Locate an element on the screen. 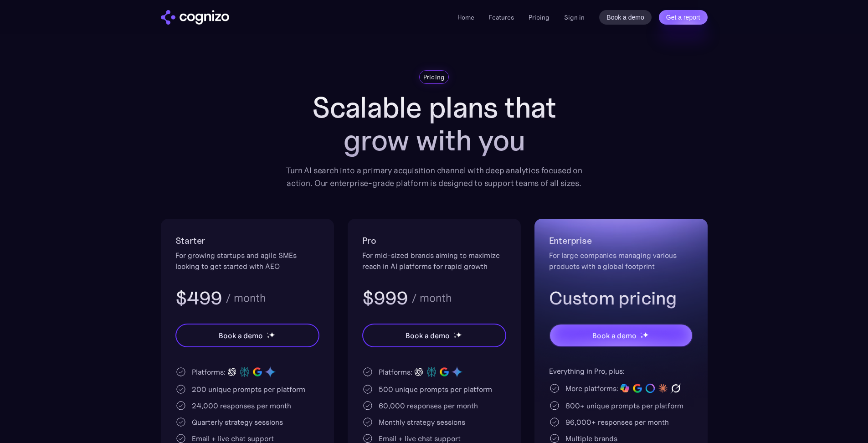  h3: $499 is located at coordinates (199, 298).